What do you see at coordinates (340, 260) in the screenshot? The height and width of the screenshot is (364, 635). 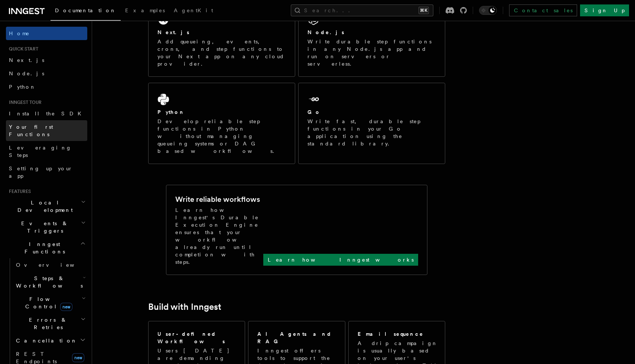 I see `p: Learn how Inngest works` at bounding box center [340, 260].